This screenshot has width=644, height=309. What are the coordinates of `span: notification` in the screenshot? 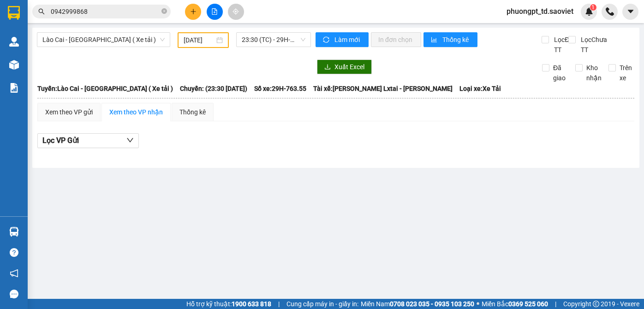 It's located at (14, 273).